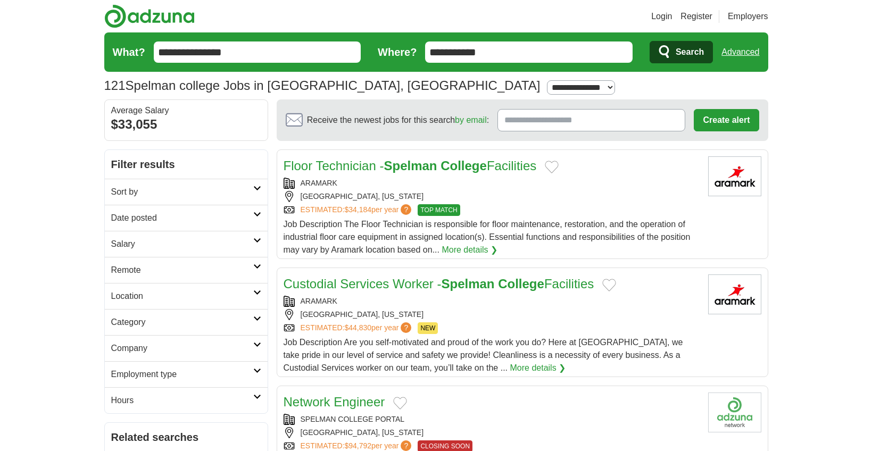  What do you see at coordinates (129, 52) in the screenshot?
I see `label: What?` at bounding box center [129, 52].